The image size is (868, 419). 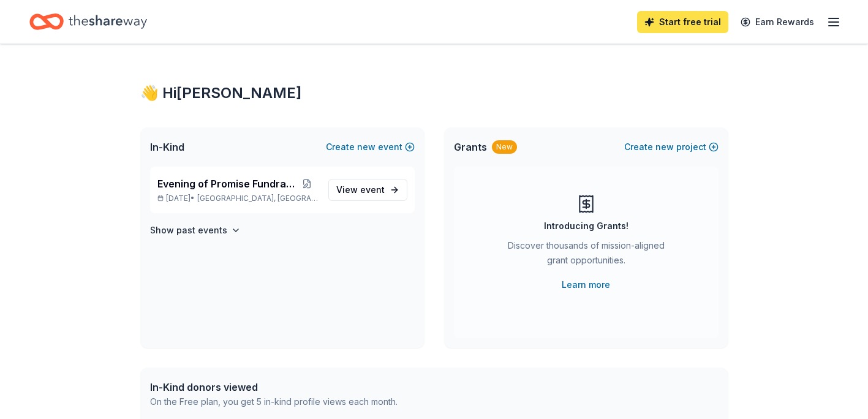 What do you see at coordinates (504, 147) in the screenshot?
I see `div: New` at bounding box center [504, 147].